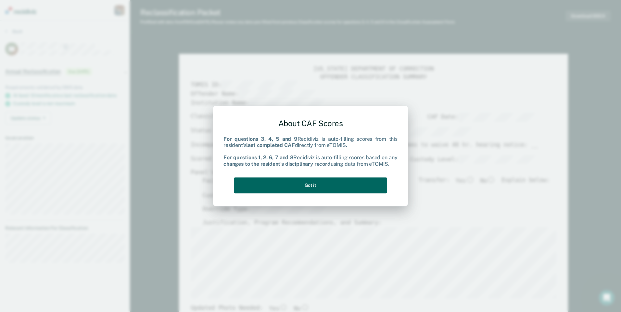 This screenshot has width=621, height=312. Describe the element at coordinates (310, 152) in the screenshot. I see `div: Recidiviz is auto-filling scores from this resident's directly from eTOMIS. Recidiviz is auto-fil...` at that location.